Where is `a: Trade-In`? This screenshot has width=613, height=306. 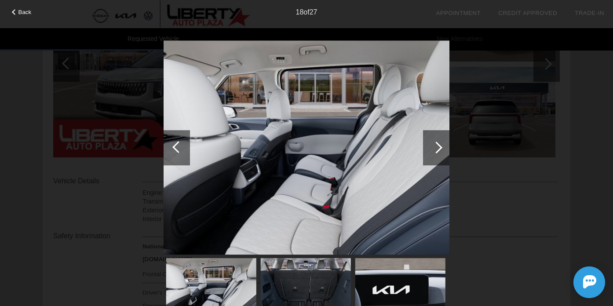
a: Trade-In is located at coordinates (589, 13).